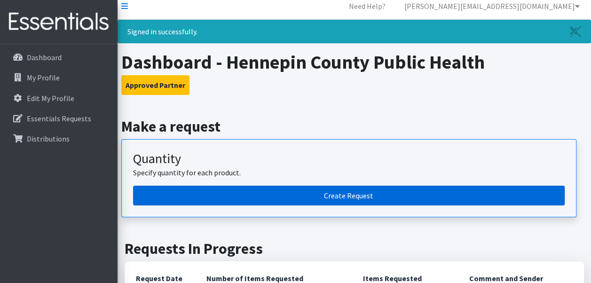 The width and height of the screenshot is (591, 283). What do you see at coordinates (59, 22) in the screenshot?
I see `img: HumanEssentials` at bounding box center [59, 22].